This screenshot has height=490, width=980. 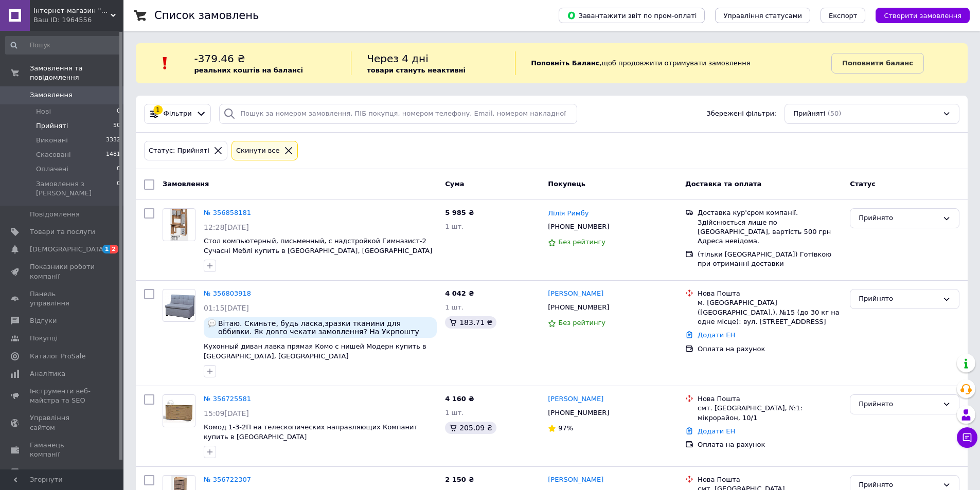 I want to click on span: Панель управління, so click(x=62, y=298).